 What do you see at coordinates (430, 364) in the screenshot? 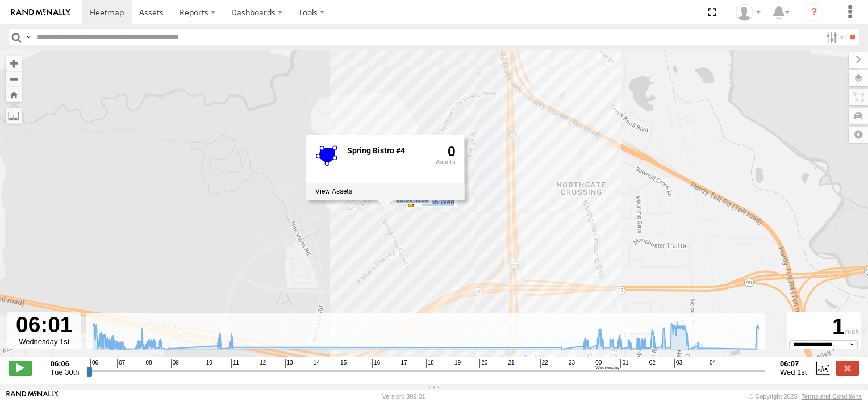
I see `span: 18` at bounding box center [430, 364].